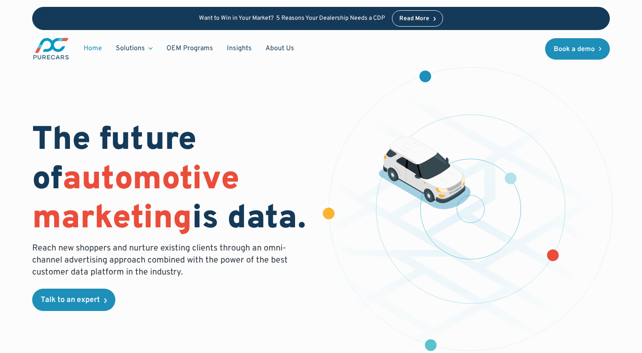  What do you see at coordinates (190, 48) in the screenshot?
I see `a: OEM Programs` at bounding box center [190, 48].